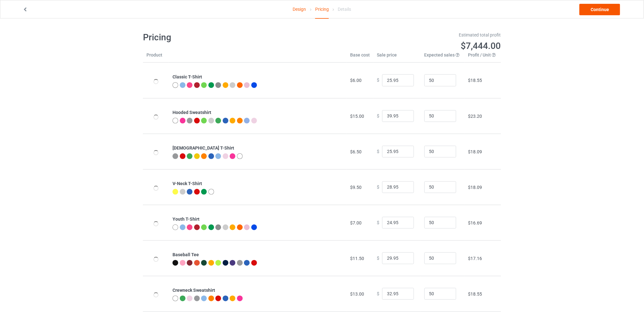  What do you see at coordinates (322, 10) in the screenshot?
I see `div: Pricing` at bounding box center [322, 10].